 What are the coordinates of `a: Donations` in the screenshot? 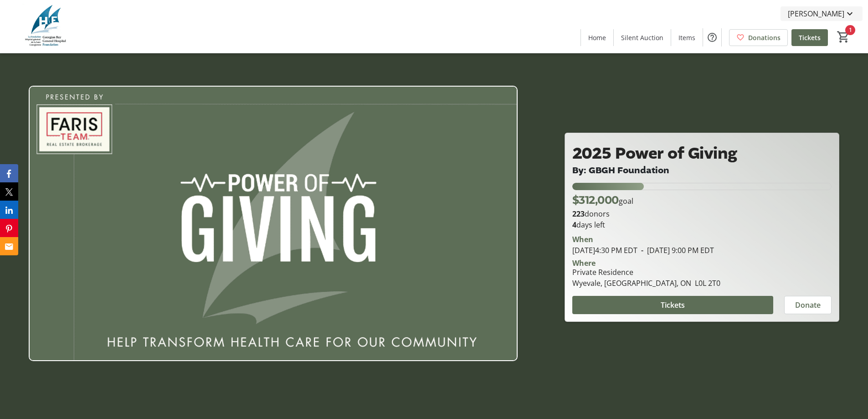 It's located at (758, 38).